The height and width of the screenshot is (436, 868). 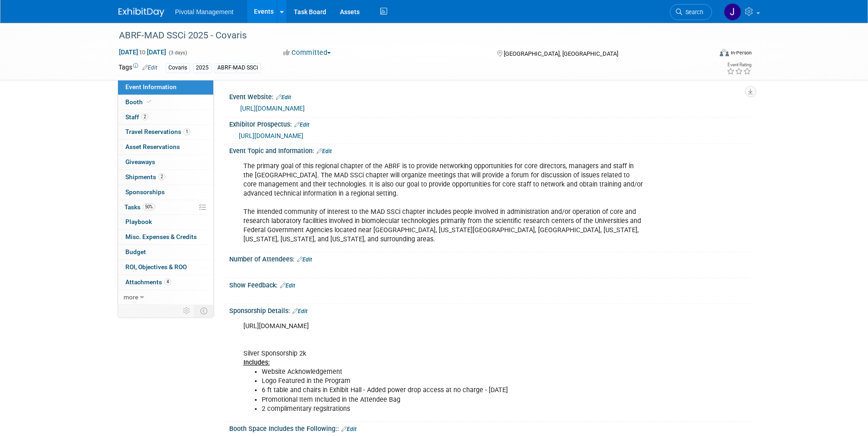 What do you see at coordinates (166, 267) in the screenshot?
I see `a: ROI, Objectives & ROO` at bounding box center [166, 267].